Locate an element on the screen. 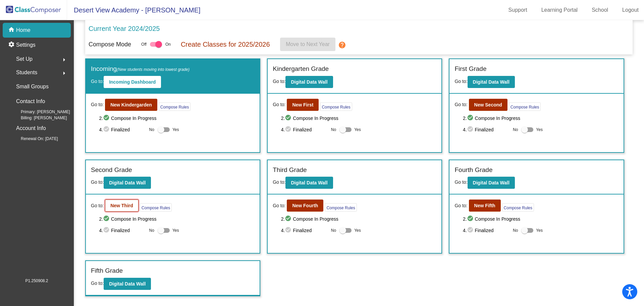 Image resolution: width=644 pixels, height=306 pixels. span: Set Up is located at coordinates (24, 59).